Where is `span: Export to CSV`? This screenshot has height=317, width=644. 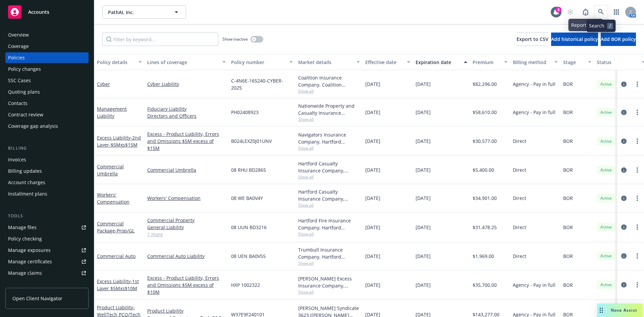
span: Export to CSV is located at coordinates (532, 39).